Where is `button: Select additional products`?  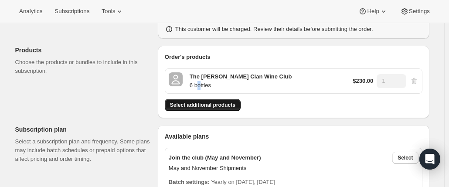
button: Select additional products is located at coordinates (203, 105).